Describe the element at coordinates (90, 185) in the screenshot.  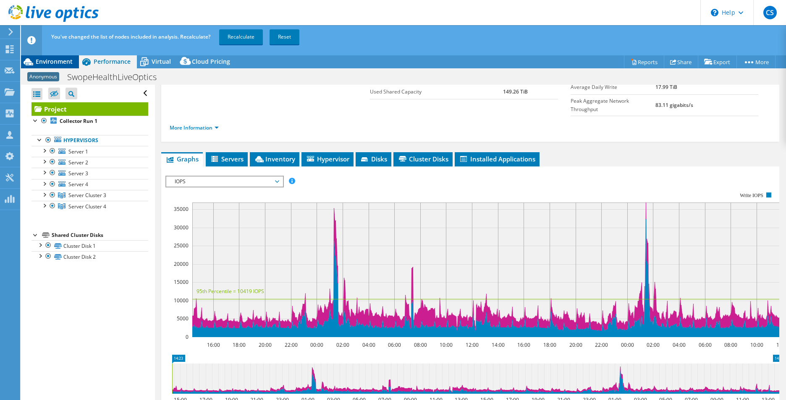
I see `a: Server 4` at that location.